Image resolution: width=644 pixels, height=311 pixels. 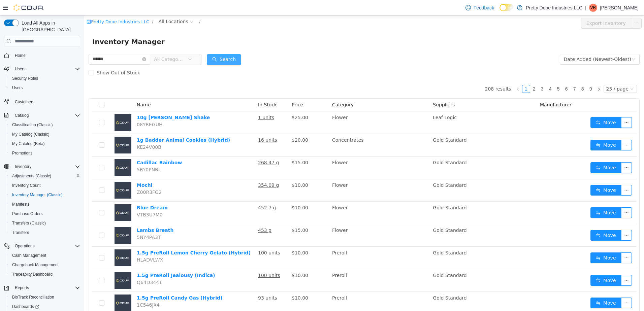 What do you see at coordinates (60, 44) in the screenshot?
I see `i: icon: close-circle` at bounding box center [60, 44].